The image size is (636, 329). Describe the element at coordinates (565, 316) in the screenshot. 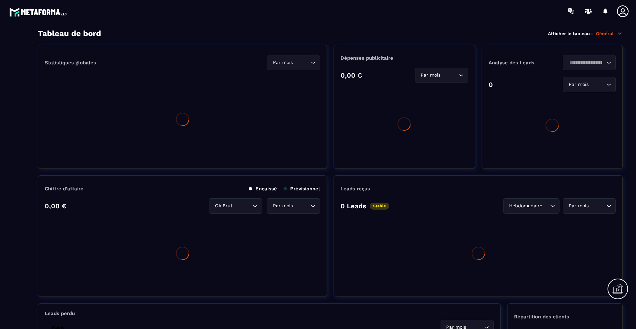

I see `p: Répartition des clients` at that location.